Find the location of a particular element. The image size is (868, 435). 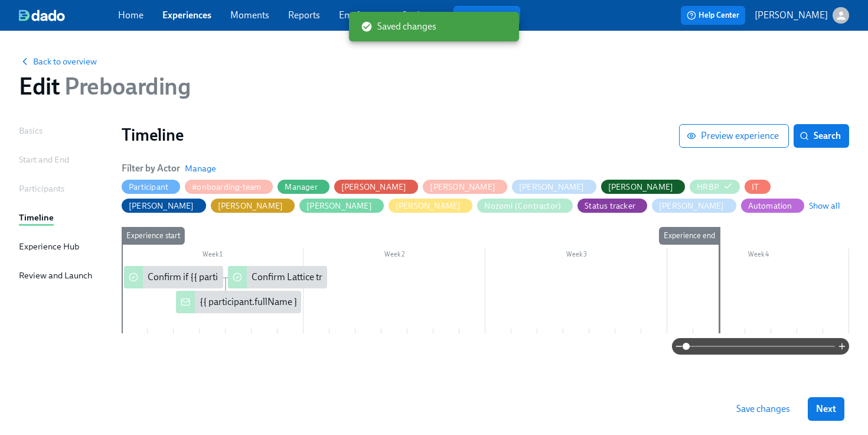

button: Next is located at coordinates (826, 408).